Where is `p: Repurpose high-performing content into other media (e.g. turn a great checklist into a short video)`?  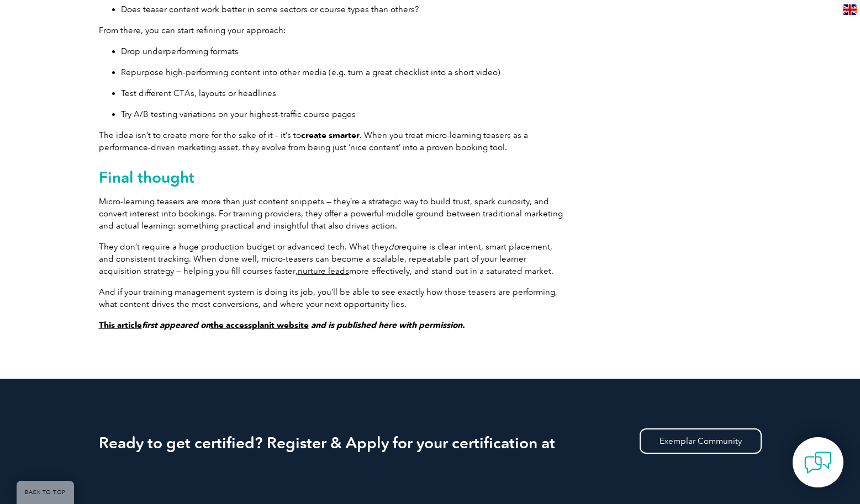
p: Repurpose high-performing content into other media (e.g. turn a great checklist into a short video) is located at coordinates (342, 72).